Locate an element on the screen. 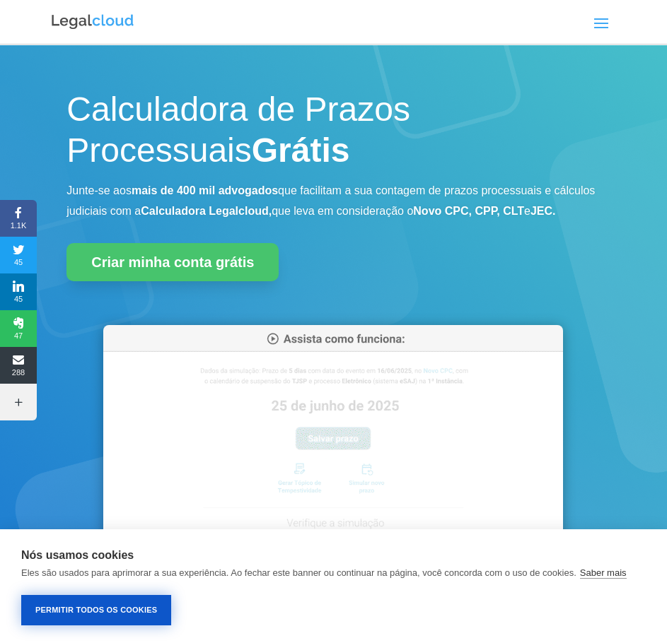 This screenshot has height=643, width=667. p: Eles são usados para aprimorar a sua experiência. Ao fechar este banner ou continuar na página, v... is located at coordinates (298, 573).